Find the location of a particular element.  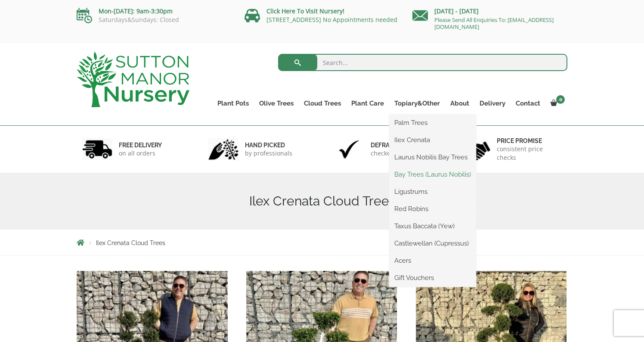

a: Delivery is located at coordinates (492, 104).